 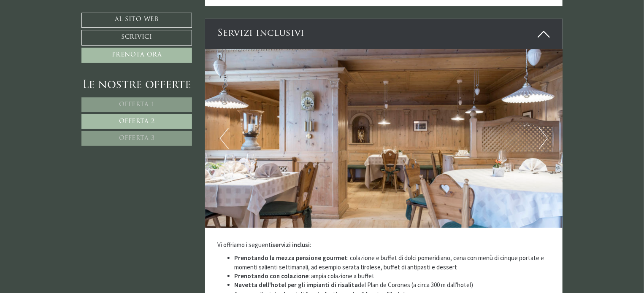 What do you see at coordinates (37, 27) in the screenshot?
I see `font: Montis – Active Nature Spa` at bounding box center [37, 27].